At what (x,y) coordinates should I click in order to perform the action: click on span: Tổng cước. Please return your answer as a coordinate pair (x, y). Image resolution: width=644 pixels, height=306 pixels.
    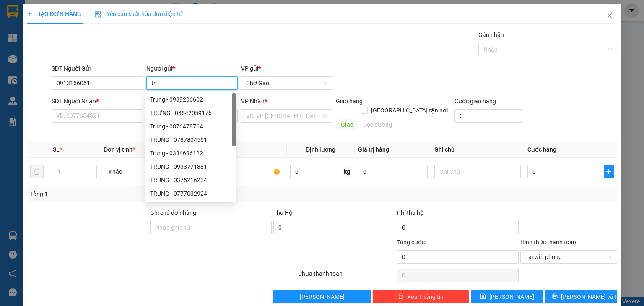
    Looking at the image, I should click on (411, 242).